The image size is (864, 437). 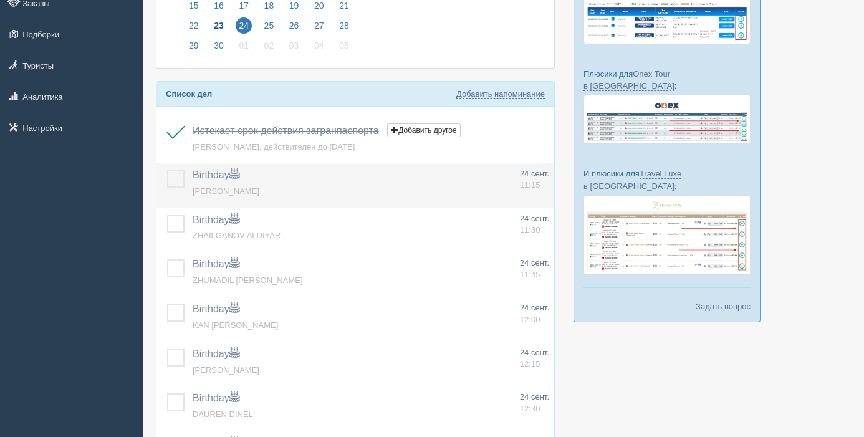 I want to click on a: 04, so click(x=319, y=49).